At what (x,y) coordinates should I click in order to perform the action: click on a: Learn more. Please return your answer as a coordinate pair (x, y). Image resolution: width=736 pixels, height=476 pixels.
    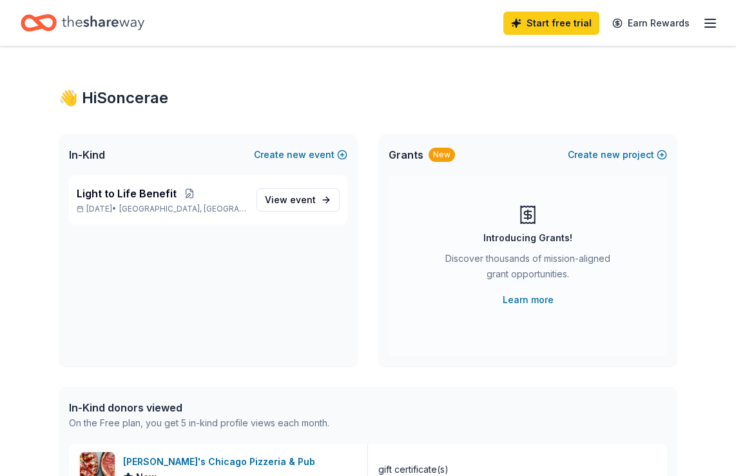
    Looking at the image, I should click on (528, 300).